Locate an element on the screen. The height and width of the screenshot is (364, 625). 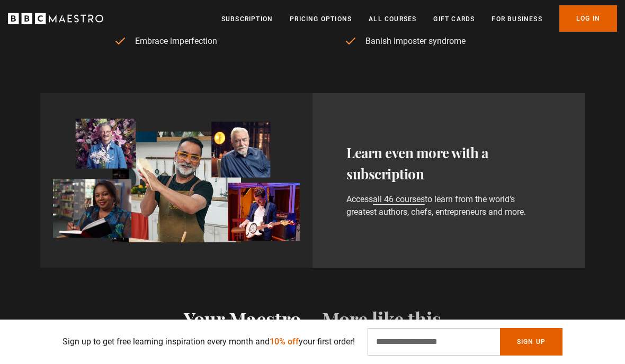
svg: BBC Maestro is located at coordinates (56, 19).